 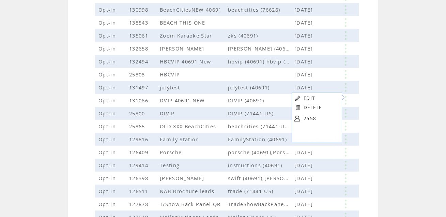 What do you see at coordinates (261, 48) in the screenshot?
I see `span: doggett (40691)` at bounding box center [261, 48].